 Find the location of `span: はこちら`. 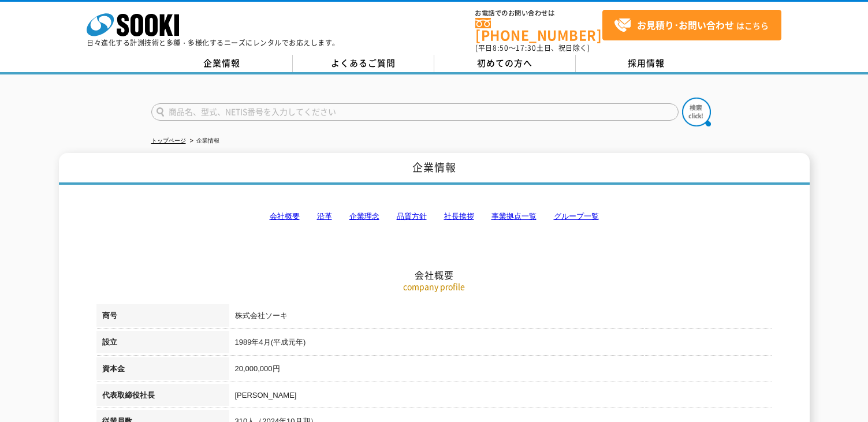

span: はこちら is located at coordinates (692, 26).